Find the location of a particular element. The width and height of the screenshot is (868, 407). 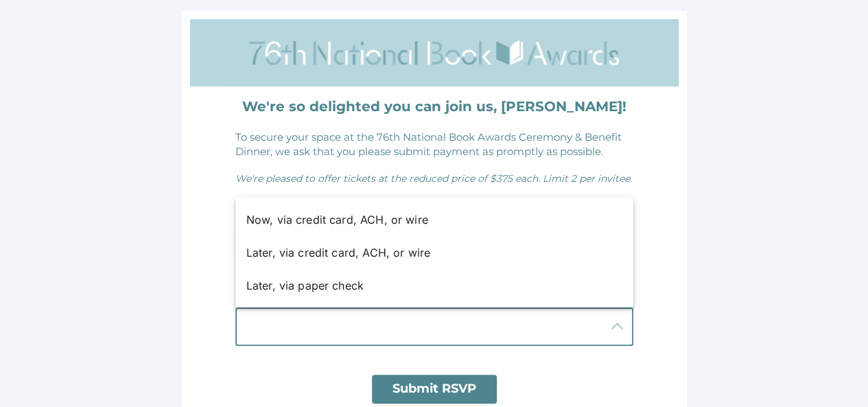

span: 2 is located at coordinates (249, 245).